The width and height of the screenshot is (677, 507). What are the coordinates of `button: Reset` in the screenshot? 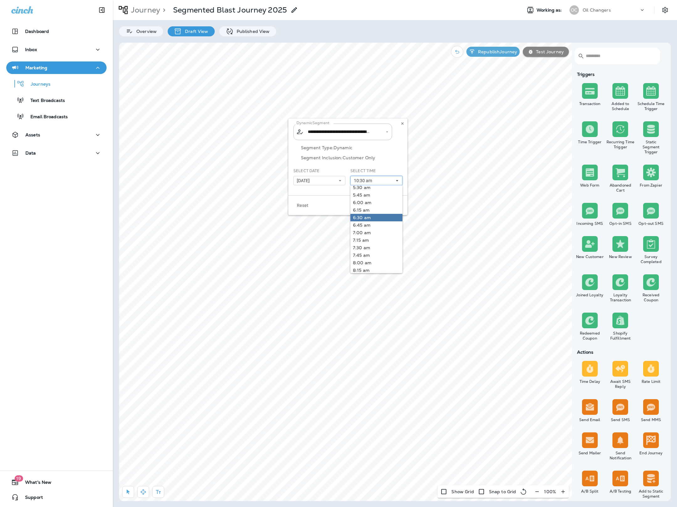 It's located at (302, 205).